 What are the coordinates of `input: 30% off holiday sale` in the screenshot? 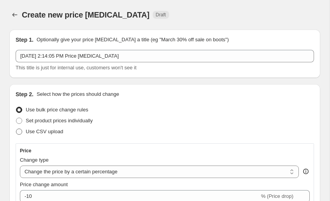 It's located at (165, 56).